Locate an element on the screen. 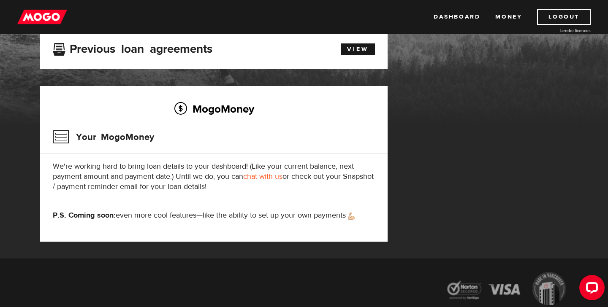 The width and height of the screenshot is (608, 307). img: mogo_logo-11ee424be714fa7cbb0f0f49df9e16ec.png is located at coordinates (42, 17).